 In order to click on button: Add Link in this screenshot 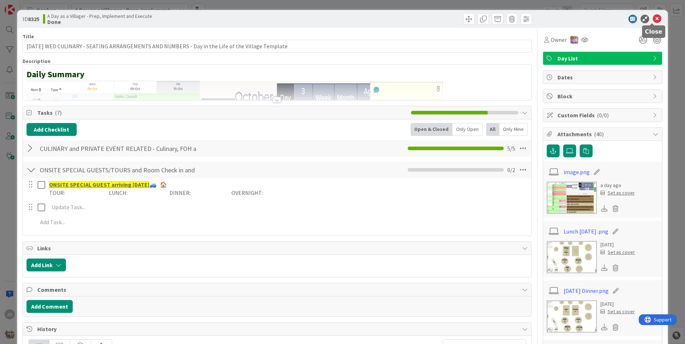, I will do `click(46, 265)`.